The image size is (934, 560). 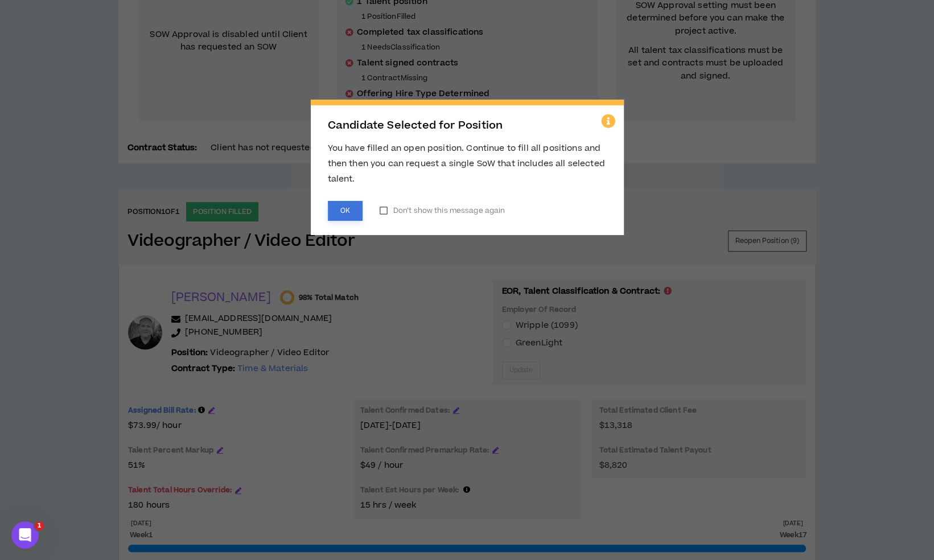 What do you see at coordinates (40, 526) in the screenshot?
I see `span: 1` at bounding box center [40, 526].